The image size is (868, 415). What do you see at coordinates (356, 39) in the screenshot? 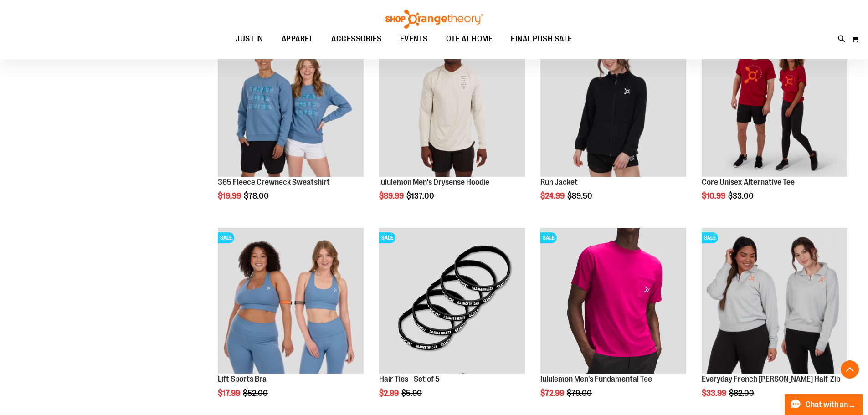
I see `span: ACCESSORIES` at bounding box center [356, 39].